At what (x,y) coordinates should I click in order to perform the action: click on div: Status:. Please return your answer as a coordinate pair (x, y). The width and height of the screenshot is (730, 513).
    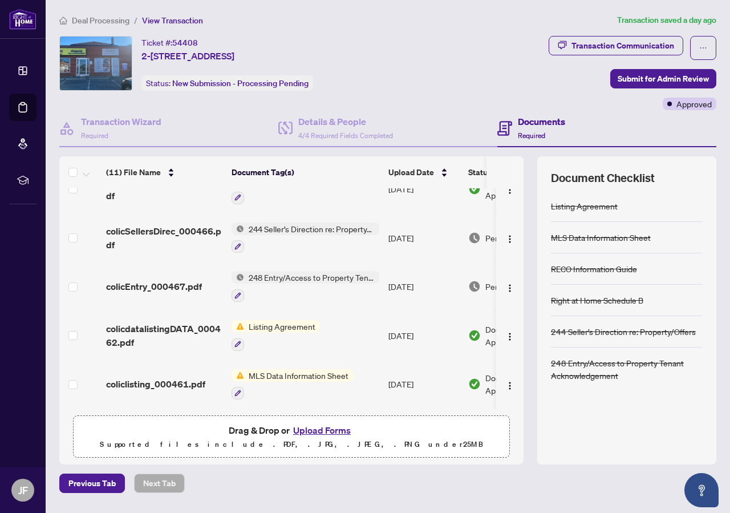
    Looking at the image, I should click on (227, 83).